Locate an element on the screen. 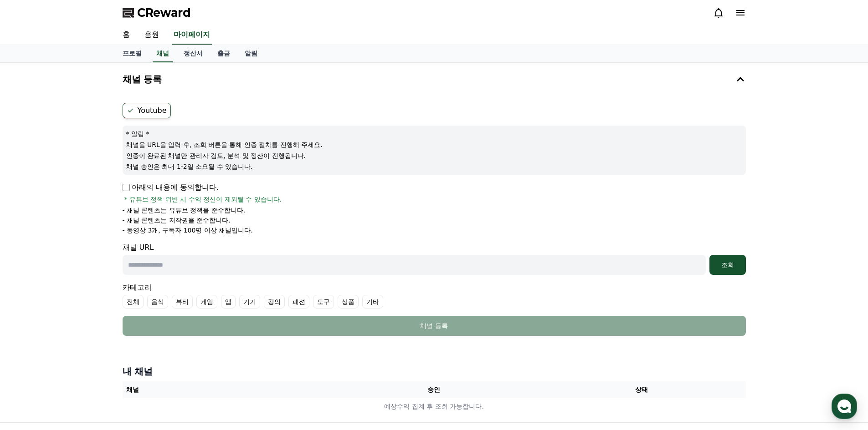 Image resolution: width=868 pixels, height=430 pixels. button: 조회 is located at coordinates (728, 265).